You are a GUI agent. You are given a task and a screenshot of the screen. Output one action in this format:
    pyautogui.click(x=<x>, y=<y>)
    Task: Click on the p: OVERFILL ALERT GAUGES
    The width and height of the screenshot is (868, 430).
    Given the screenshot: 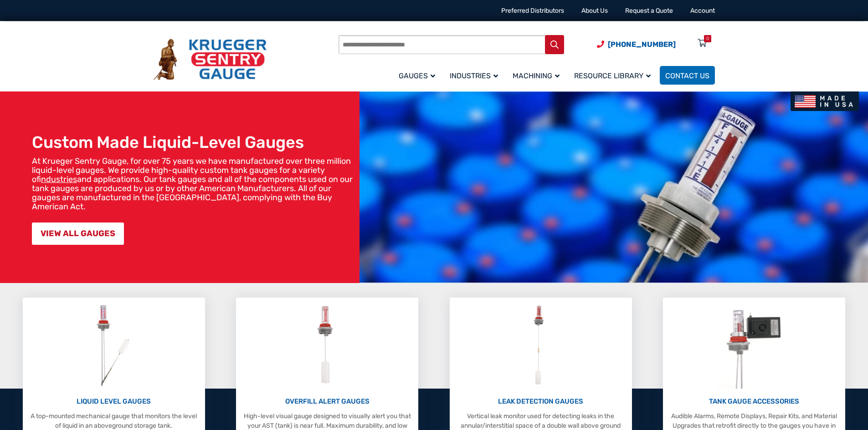 What is the action you would take?
    pyautogui.click(x=327, y=401)
    